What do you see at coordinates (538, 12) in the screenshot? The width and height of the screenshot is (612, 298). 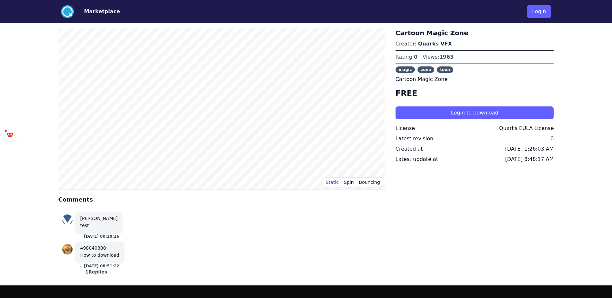 I see `button: Login` at bounding box center [538, 12].